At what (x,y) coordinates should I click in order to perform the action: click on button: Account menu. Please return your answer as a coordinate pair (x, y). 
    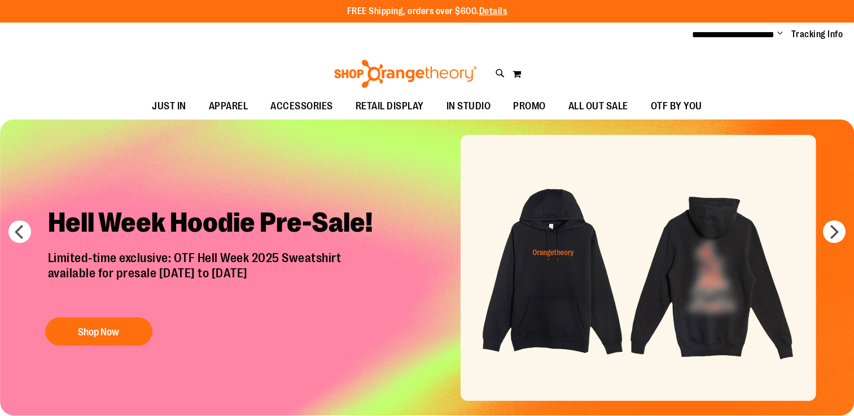
    Looking at the image, I should click on (780, 34).